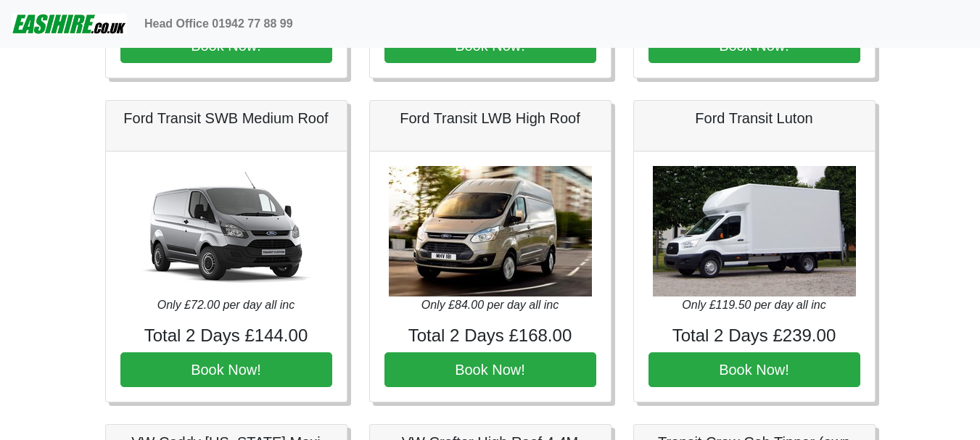 The height and width of the screenshot is (440, 980). What do you see at coordinates (69, 24) in the screenshot?
I see `img: easihire_logo_small.png` at bounding box center [69, 24].